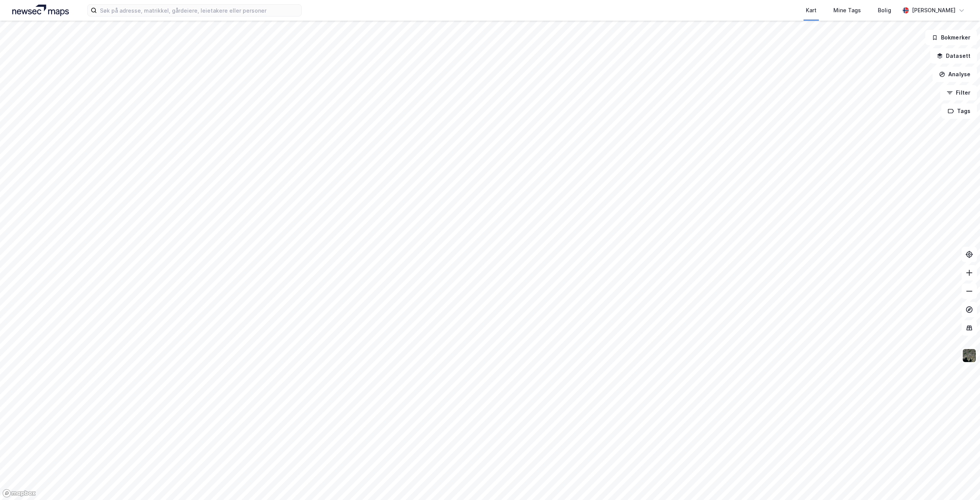  I want to click on div: Kontrollprogram for chat, so click(961, 481).